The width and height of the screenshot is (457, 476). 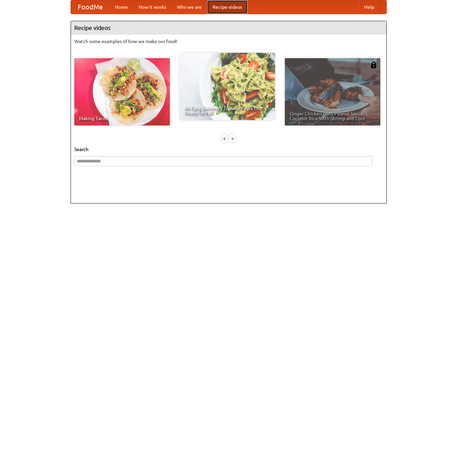 I want to click on h5: Search, so click(x=229, y=149).